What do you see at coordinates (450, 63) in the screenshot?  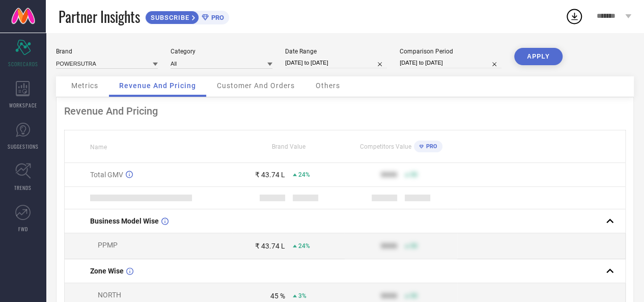 I see `input: Select comparison period` at bounding box center [450, 63].